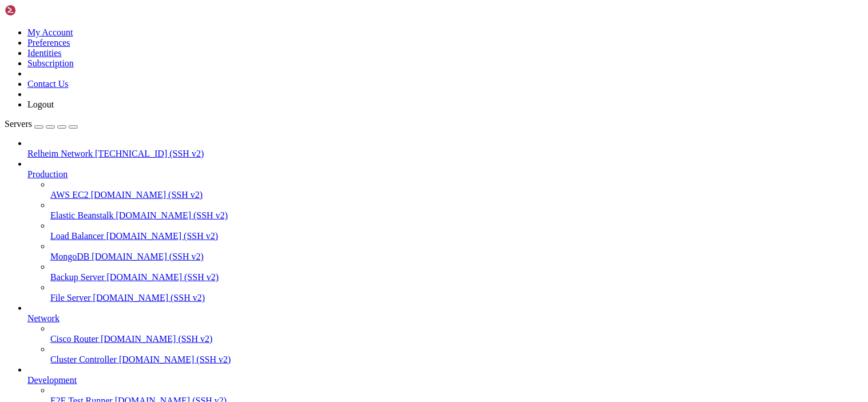  Describe the element at coordinates (70, 297) in the screenshot. I see `span: File Server` at that location.